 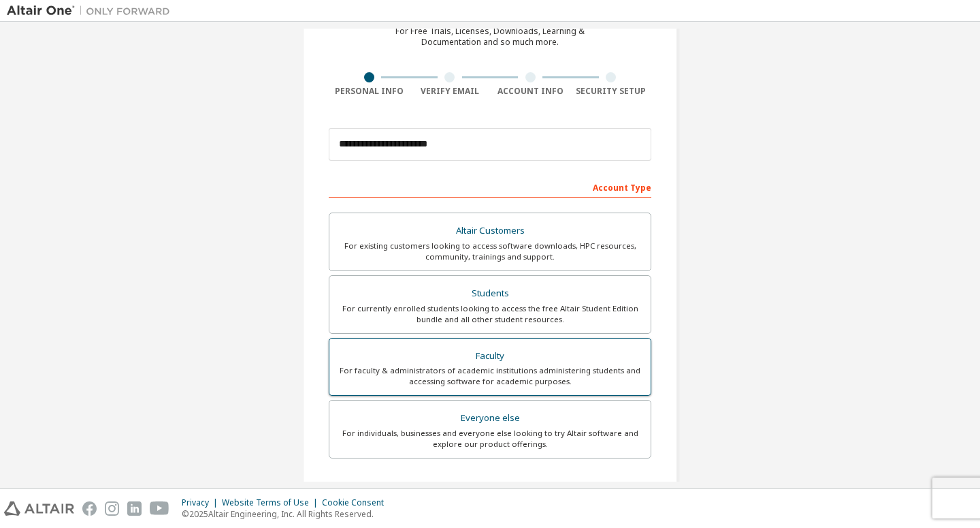 I want to click on p: © 2025 Altair Engineering, Inc. All Rights Reserved., so click(x=286, y=513).